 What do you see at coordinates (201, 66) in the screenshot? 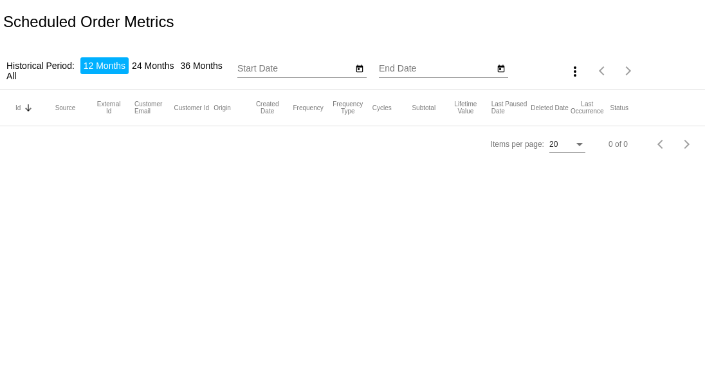
I see `li: 36 Months` at bounding box center [201, 66].